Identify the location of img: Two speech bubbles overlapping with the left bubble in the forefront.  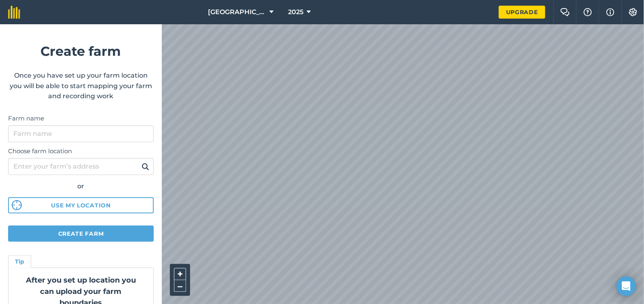
(564, 12).